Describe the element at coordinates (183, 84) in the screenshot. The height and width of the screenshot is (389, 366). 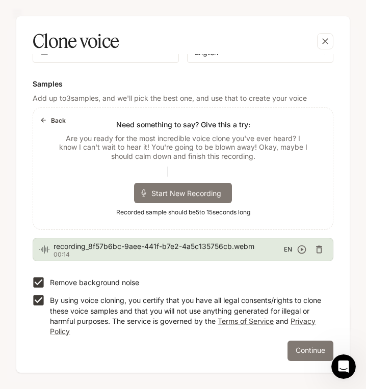
I see `h6: Samples` at that location.